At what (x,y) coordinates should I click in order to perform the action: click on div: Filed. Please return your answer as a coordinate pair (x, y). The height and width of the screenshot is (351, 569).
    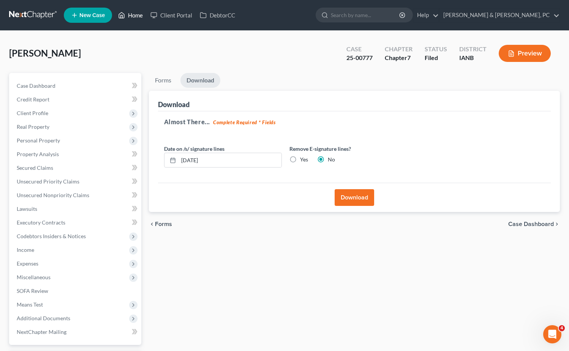
    Looking at the image, I should click on (436, 58).